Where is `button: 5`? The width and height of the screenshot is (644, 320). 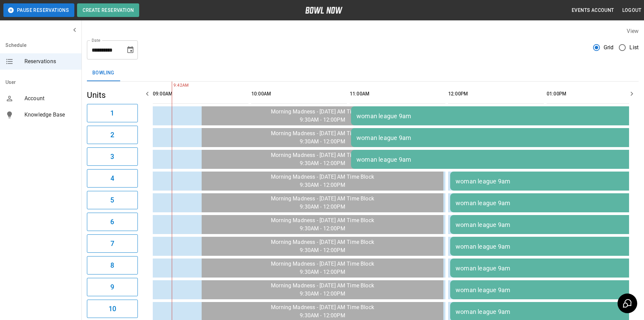 button: 5 is located at coordinates (112, 200).